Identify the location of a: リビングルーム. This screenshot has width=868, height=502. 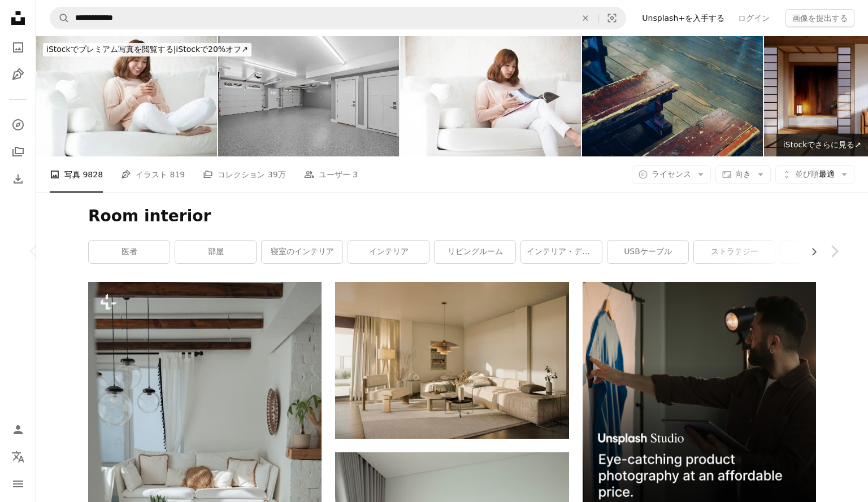
(474, 251).